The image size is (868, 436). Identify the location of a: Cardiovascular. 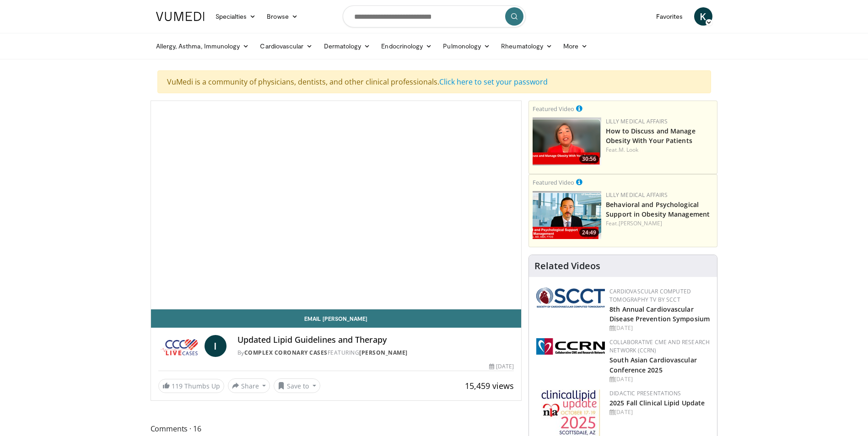
(286, 46).